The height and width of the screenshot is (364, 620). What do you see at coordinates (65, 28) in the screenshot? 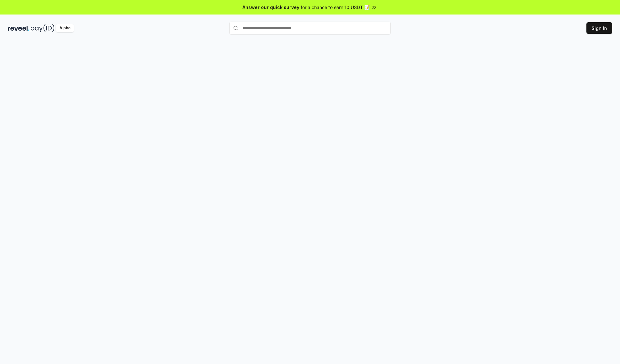
I see `div: Alpha` at bounding box center [65, 28].